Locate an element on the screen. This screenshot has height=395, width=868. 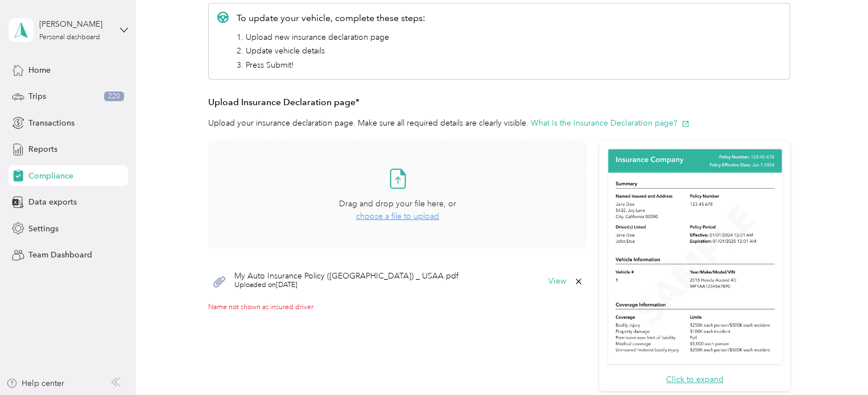
span: Trips is located at coordinates (37, 96).